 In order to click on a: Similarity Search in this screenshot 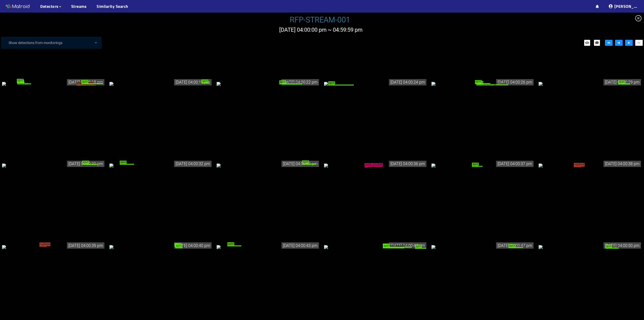, I will do `click(113, 6)`.